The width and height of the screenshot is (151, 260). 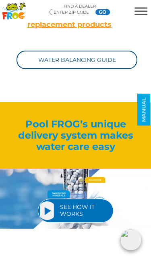 What do you see at coordinates (75, 210) in the screenshot?
I see `a: SEE HOW IT WORKS` at bounding box center [75, 210].